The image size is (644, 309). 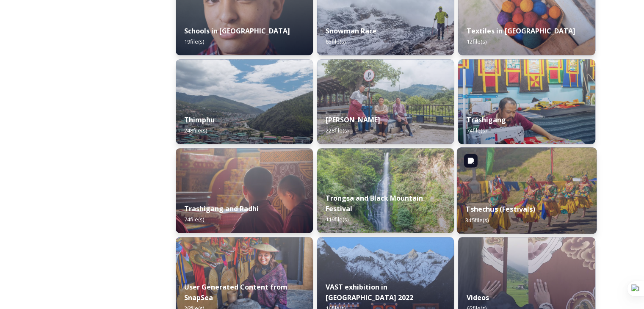 I want to click on img: Dechenphu%2520Festival14.jpg, so click(x=527, y=190).